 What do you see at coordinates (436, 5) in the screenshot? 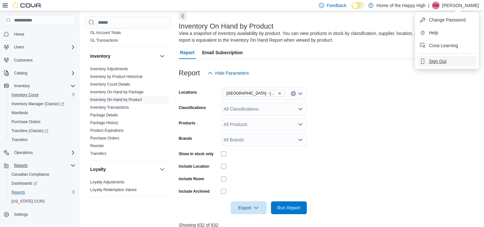
I see `div: Abby Whitson` at bounding box center [436, 5].